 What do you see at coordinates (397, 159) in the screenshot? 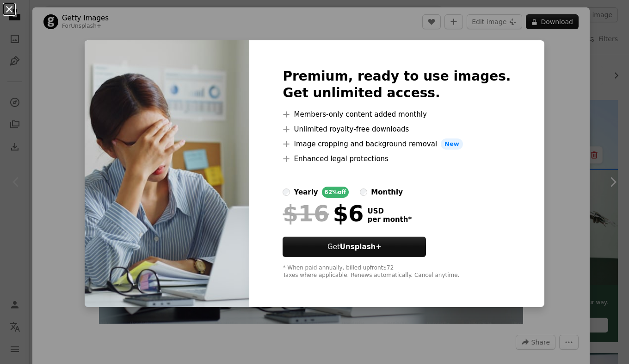
I see `li: Enhanced legal protections` at bounding box center [397, 159].